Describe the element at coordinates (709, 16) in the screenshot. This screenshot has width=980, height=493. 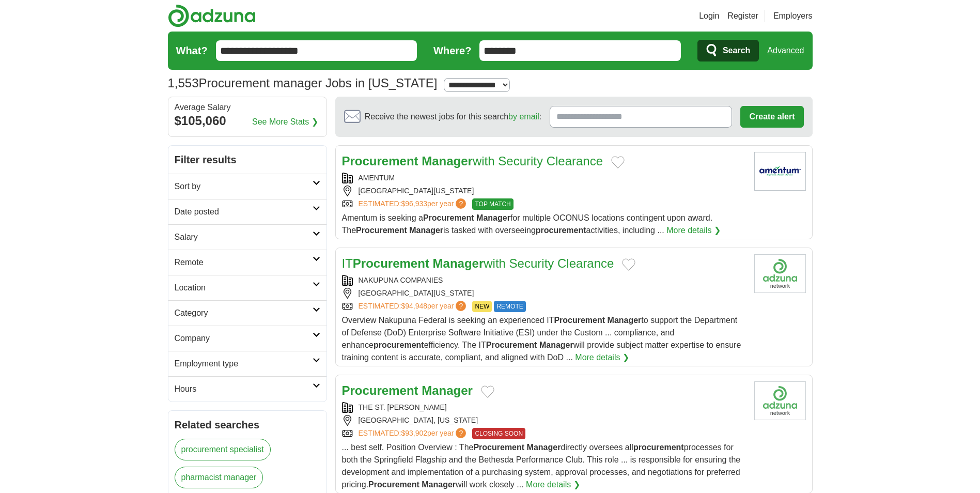
I see `a: Login` at that location.